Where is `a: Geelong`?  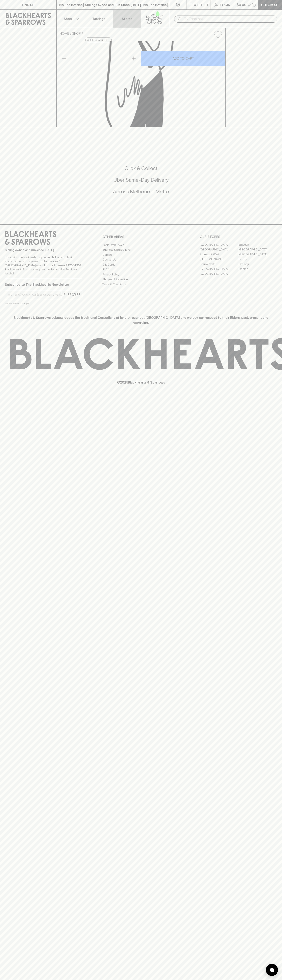
a: Geelong is located at coordinates (258, 264).